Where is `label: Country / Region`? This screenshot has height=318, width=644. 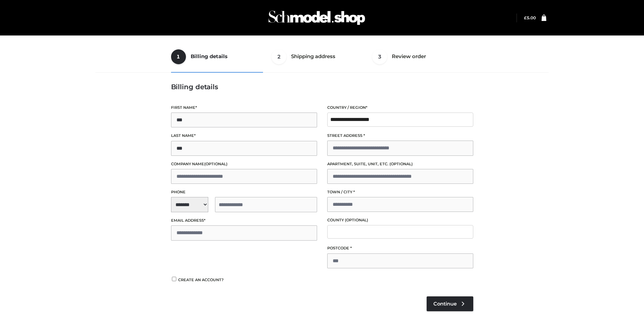 label: Country / Region is located at coordinates (401, 107).